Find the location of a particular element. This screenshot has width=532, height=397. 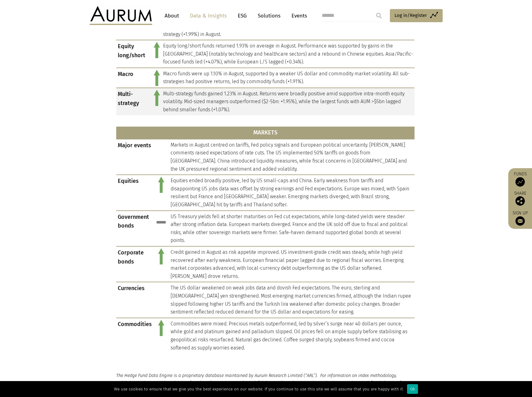

a: Sign up is located at coordinates (520, 218).